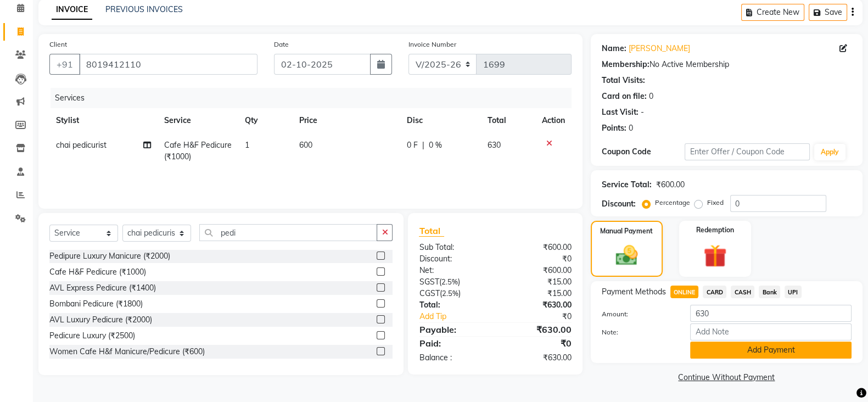 The image size is (868, 402). Describe the element at coordinates (315, 98) in the screenshot. I see `div: Services` at that location.